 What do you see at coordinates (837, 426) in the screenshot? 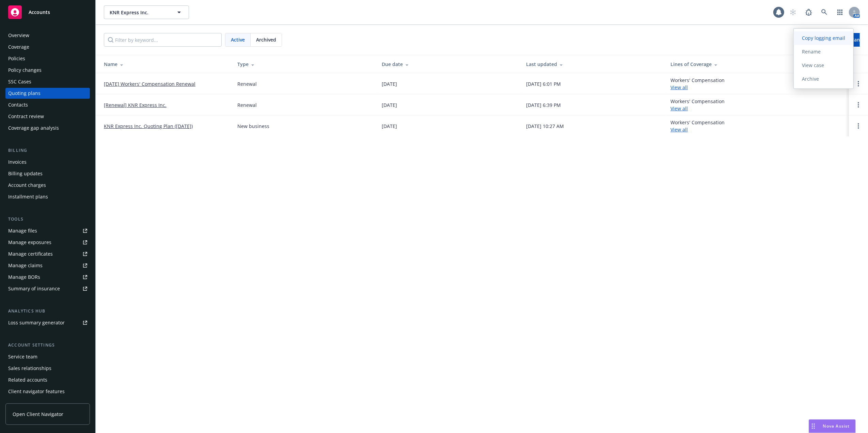
I see `span: Nova Assist` at bounding box center [837, 426].